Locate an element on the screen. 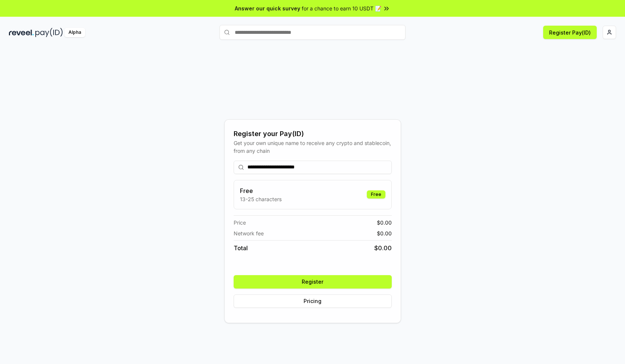 Image resolution: width=625 pixels, height=364 pixels. img: pay_id is located at coordinates (49, 32).